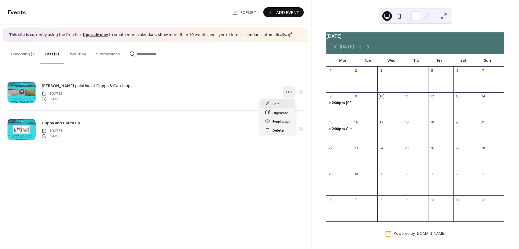  What do you see at coordinates (382, 148) in the screenshot?
I see `div: 24` at bounding box center [382, 148].